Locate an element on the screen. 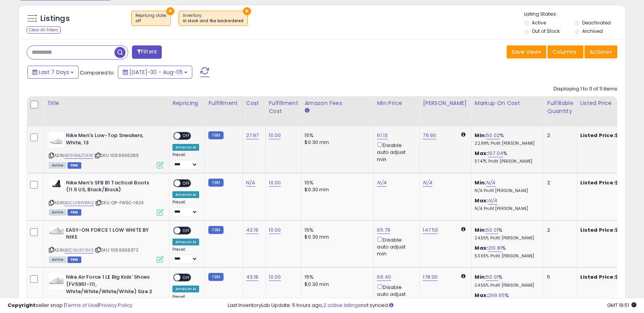 The width and height of the screenshot is (644, 313). a: 107.04 is located at coordinates (496, 153).